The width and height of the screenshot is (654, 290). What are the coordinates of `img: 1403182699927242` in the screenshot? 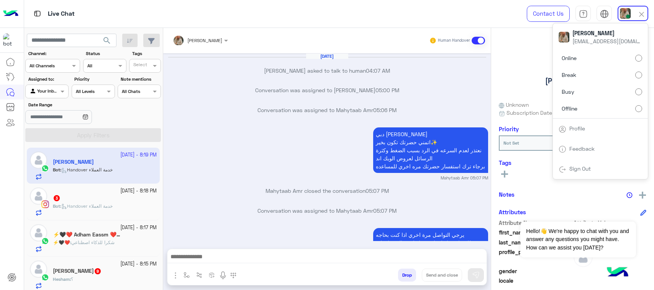 It's located at (10, 40).